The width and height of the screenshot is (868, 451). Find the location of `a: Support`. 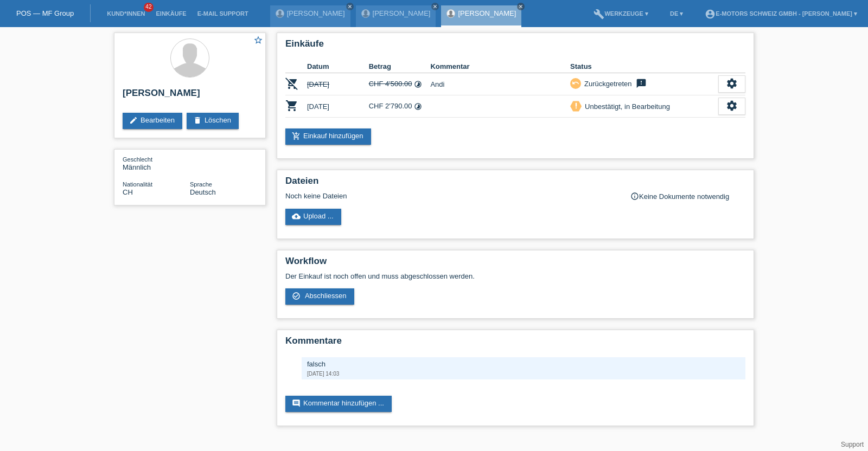

a: Support is located at coordinates (852, 444).